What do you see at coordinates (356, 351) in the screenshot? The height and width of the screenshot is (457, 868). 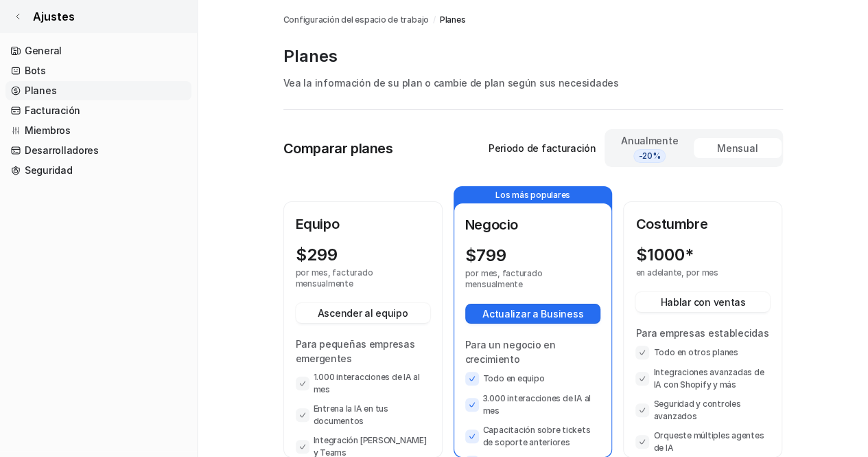 I see `font: Para pequeñas empresas emergentes` at bounding box center [356, 351].